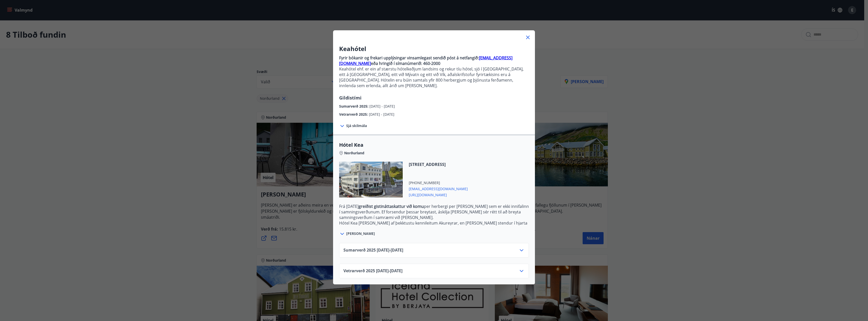 The width and height of the screenshot is (868, 321). What do you see at coordinates (354, 153) in the screenshot?
I see `span: Norðurland` at bounding box center [354, 153].